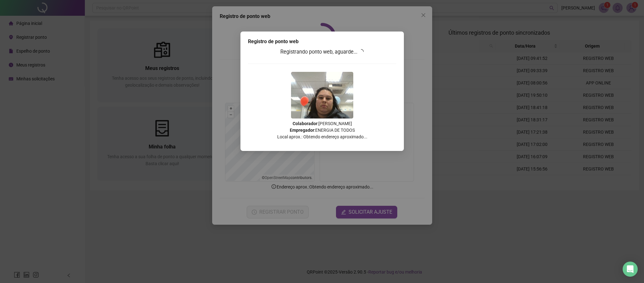 The width and height of the screenshot is (644, 283). I want to click on div: Registro de ponto web, so click(322, 41).